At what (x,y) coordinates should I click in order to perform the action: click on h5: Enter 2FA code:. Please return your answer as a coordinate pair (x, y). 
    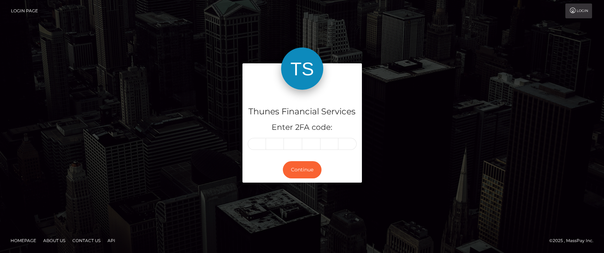
    Looking at the image, I should click on (302, 127).